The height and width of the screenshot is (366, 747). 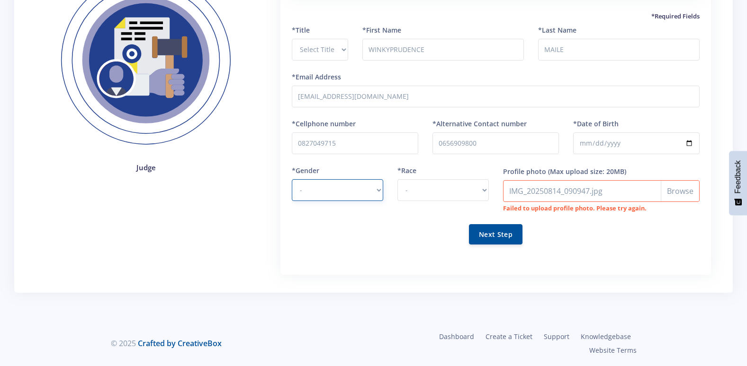 What do you see at coordinates (146, 168) in the screenshot?
I see `h4: Judge` at bounding box center [146, 168].